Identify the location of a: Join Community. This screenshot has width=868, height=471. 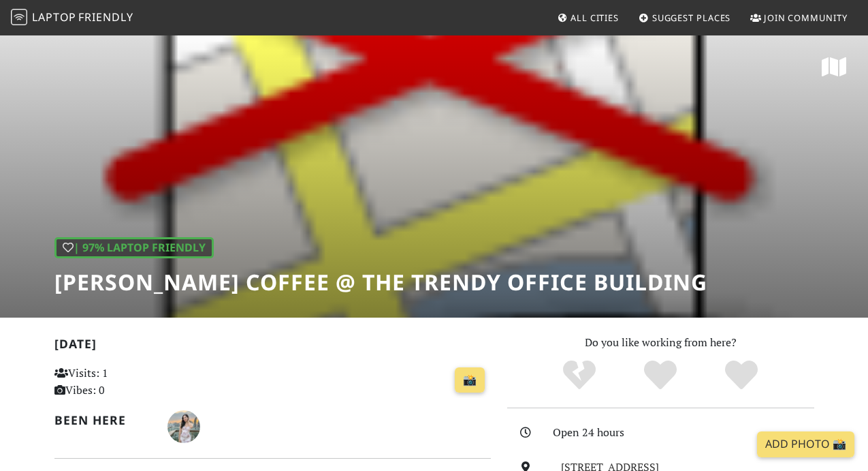
(799, 18).